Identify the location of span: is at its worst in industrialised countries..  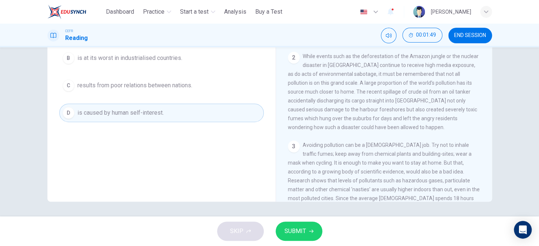
(130, 58).